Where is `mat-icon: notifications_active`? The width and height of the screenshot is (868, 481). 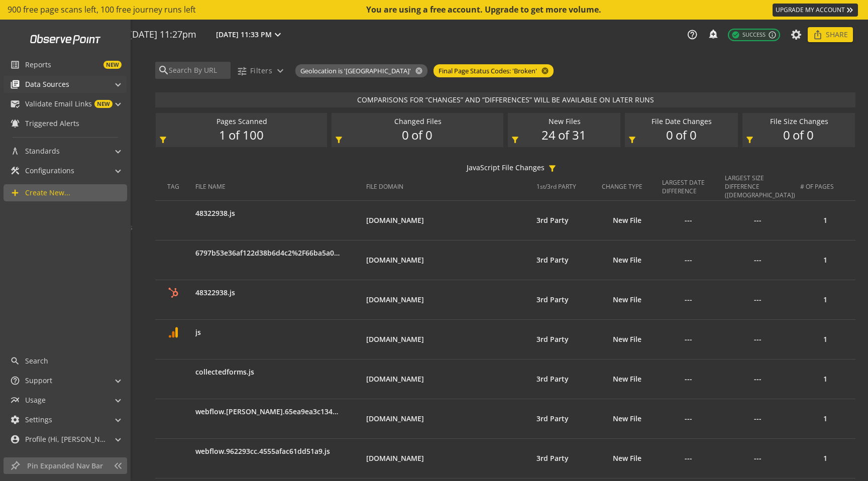 mat-icon: notifications_active is located at coordinates (15, 124).